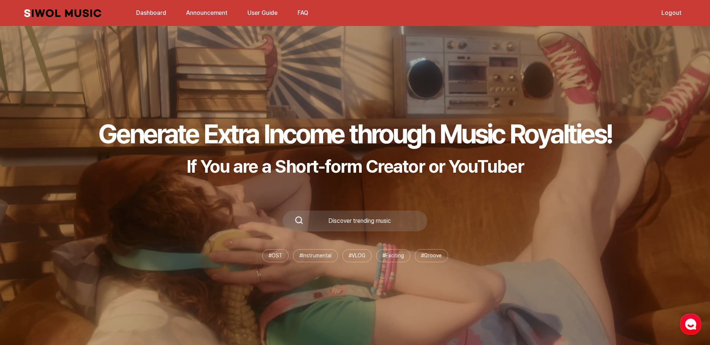 This screenshot has width=710, height=345. I want to click on li: # VLOG, so click(357, 255).